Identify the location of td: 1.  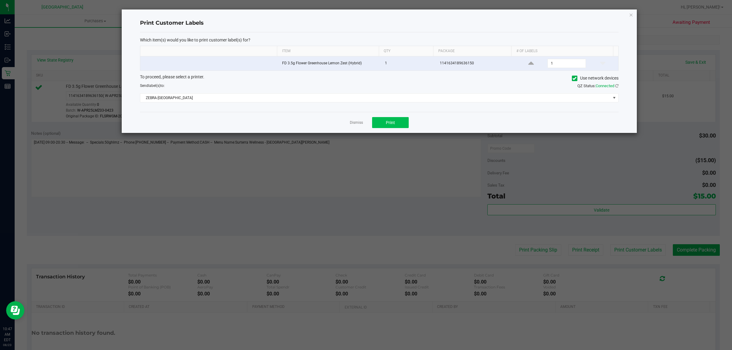
(409, 63).